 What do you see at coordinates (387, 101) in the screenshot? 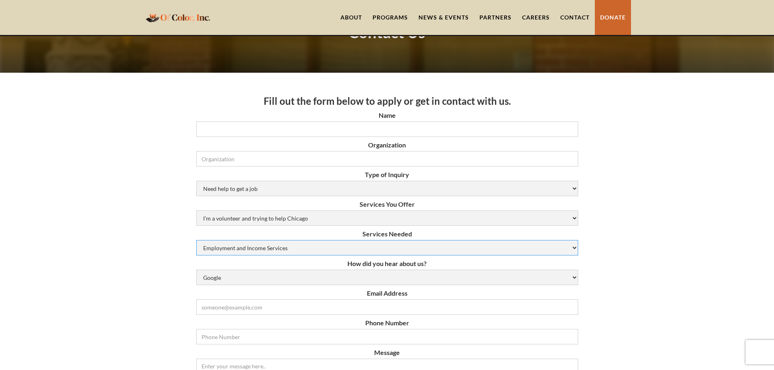
I see `h3: Fill out the form below to apply or get in contact with us.` at bounding box center [387, 101].